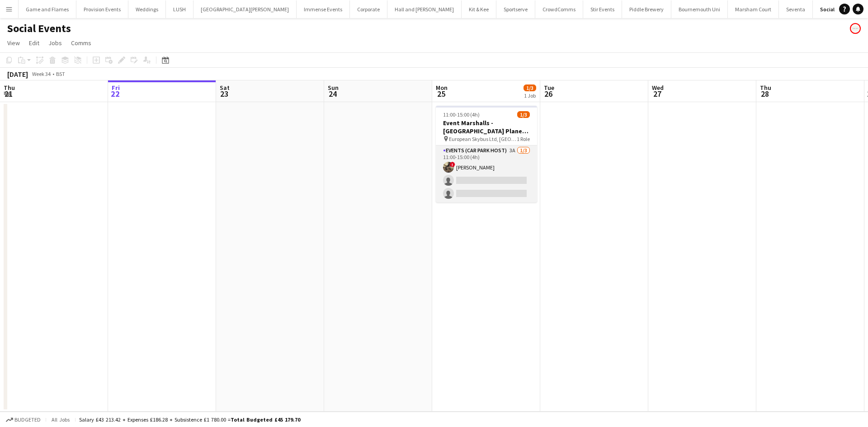  Describe the element at coordinates (658, 88) in the screenshot. I see `span: Wed` at that location.